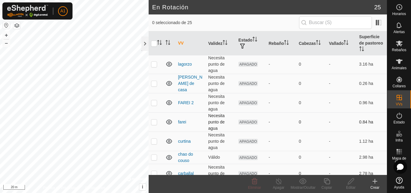 Image resolution: width=411 pixels, height=193 pixels. I want to click on a: curtina, so click(185, 141).